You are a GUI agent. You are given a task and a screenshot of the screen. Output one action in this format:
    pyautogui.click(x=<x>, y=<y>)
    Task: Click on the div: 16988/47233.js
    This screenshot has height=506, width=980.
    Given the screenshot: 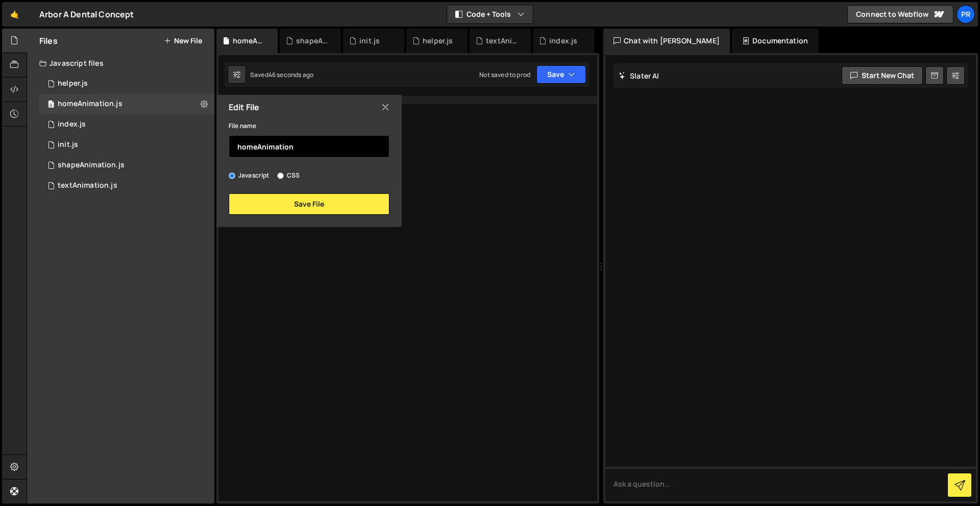 What is the action you would take?
    pyautogui.click(x=127, y=145)
    